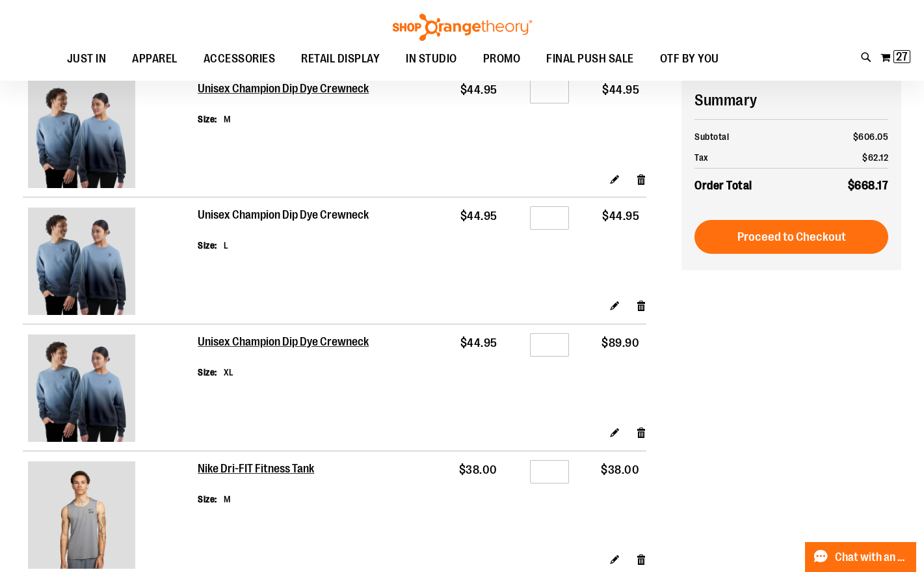 Image resolution: width=924 pixels, height=572 pixels. What do you see at coordinates (239, 59) in the screenshot?
I see `span: ACCESSORIES` at bounding box center [239, 59].